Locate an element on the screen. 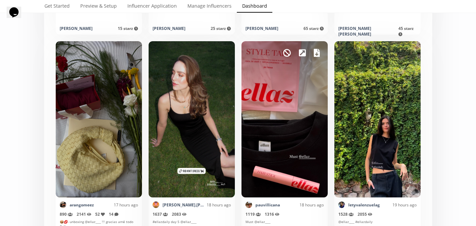 The height and width of the screenshot is (226, 476). div: 17 hours ago is located at coordinates (116, 204).